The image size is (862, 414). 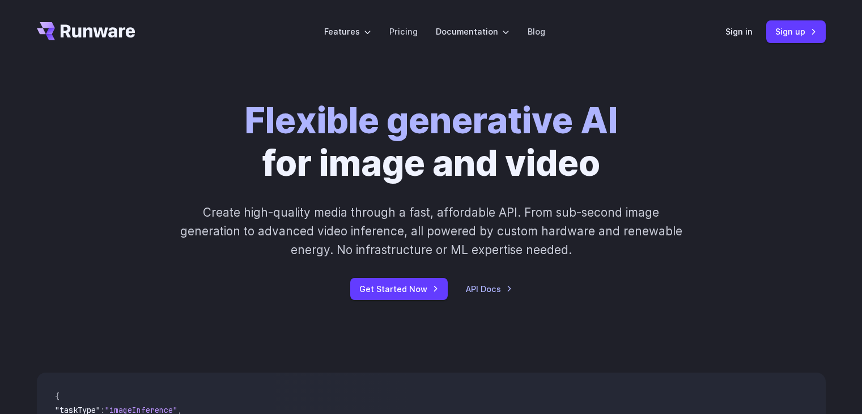 I want to click on a: API Docs, so click(x=489, y=288).